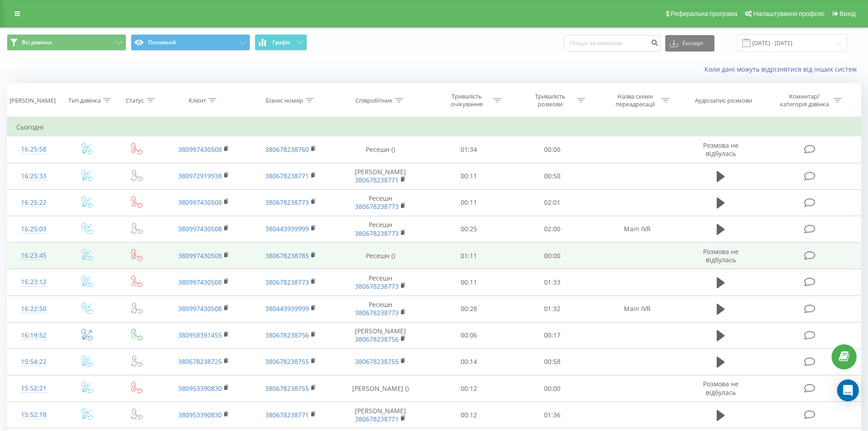 This screenshot has height=431, width=868. Describe the element at coordinates (552, 361) in the screenshot. I see `td: 00:58` at that location.